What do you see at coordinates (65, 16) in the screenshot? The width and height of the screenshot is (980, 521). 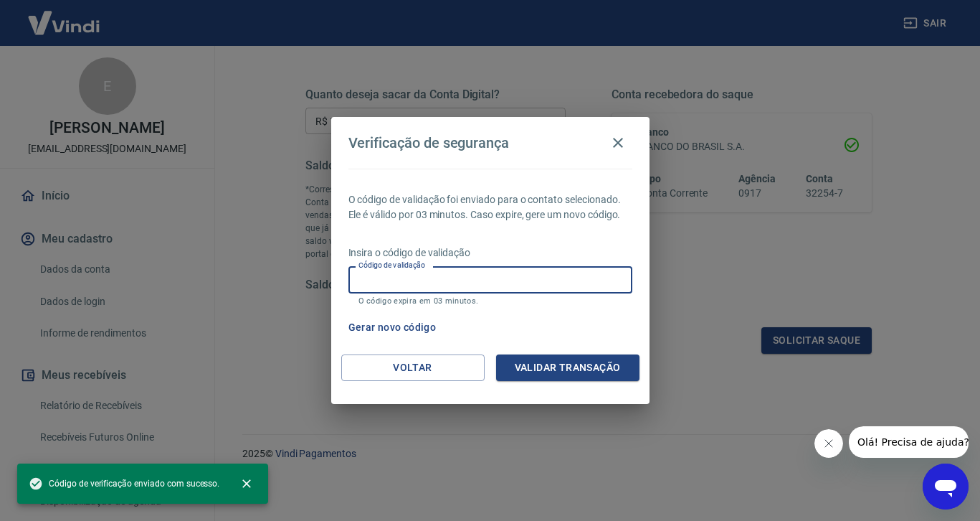 I see `span: Olá! Precisa de ajuda?` at bounding box center [65, 16].